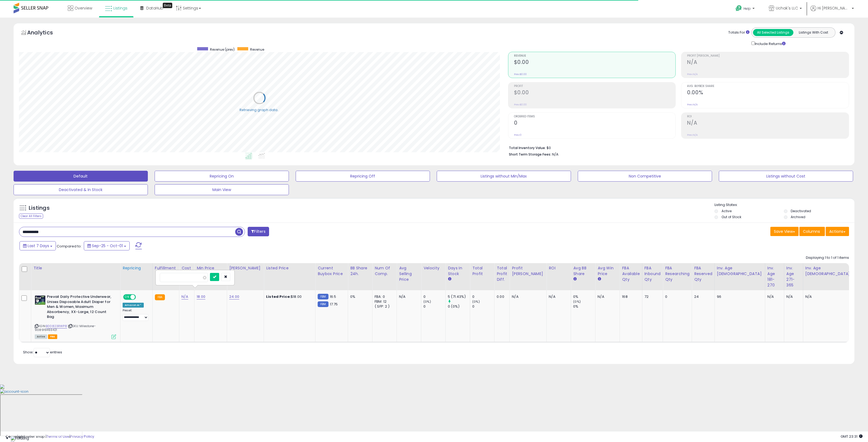  What do you see at coordinates (383, 307) in the screenshot?
I see `div: ( SFP: 2 )` at bounding box center [383, 307].